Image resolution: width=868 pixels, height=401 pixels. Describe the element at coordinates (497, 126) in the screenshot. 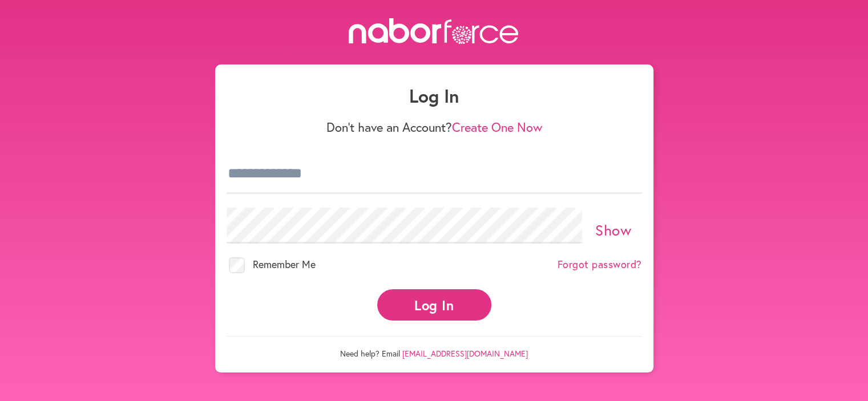

I see `a: Create One Now` at that location.